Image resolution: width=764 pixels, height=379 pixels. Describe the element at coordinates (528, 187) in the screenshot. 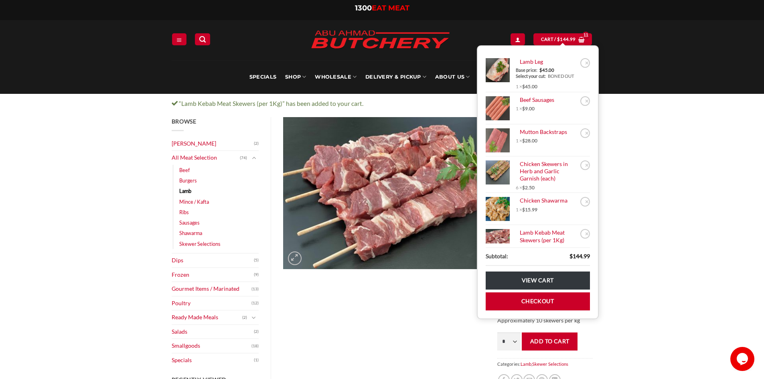

I see `bdi: 2.50` at that location.